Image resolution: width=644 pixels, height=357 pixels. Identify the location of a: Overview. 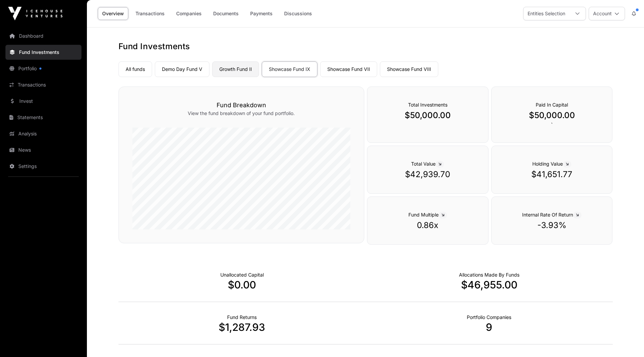
(113, 13).